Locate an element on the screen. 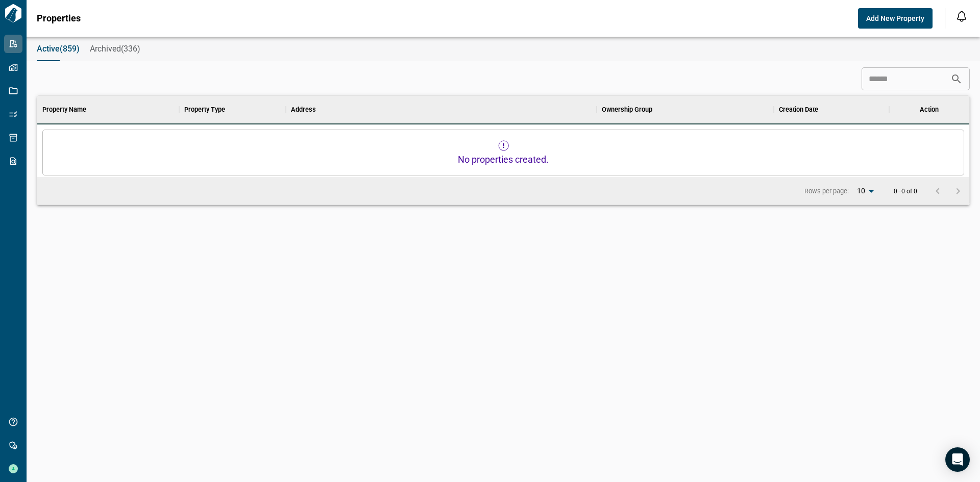 Image resolution: width=980 pixels, height=482 pixels. div: 10 is located at coordinates (865, 191).